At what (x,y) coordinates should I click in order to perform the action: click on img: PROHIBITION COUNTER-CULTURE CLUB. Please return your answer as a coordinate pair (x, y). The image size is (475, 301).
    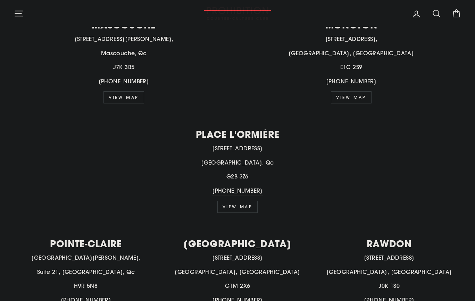
    Looking at the image, I should click on (238, 13).